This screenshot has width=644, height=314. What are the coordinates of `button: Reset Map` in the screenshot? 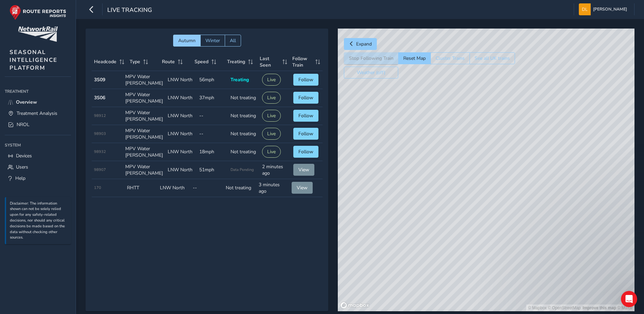 It's located at (414, 58).